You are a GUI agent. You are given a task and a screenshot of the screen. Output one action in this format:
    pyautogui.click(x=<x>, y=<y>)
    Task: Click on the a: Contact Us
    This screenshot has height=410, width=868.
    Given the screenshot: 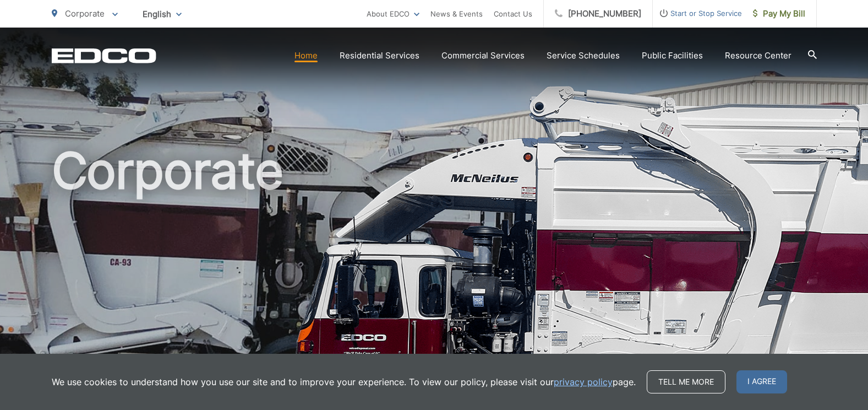 What is the action you would take?
    pyautogui.click(x=513, y=14)
    